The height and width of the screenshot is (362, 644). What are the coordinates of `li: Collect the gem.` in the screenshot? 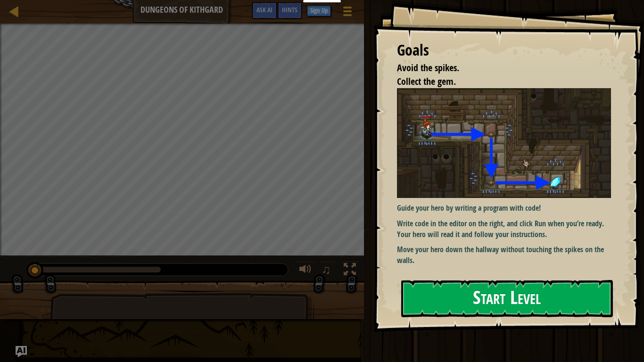 It's located at (497, 82).